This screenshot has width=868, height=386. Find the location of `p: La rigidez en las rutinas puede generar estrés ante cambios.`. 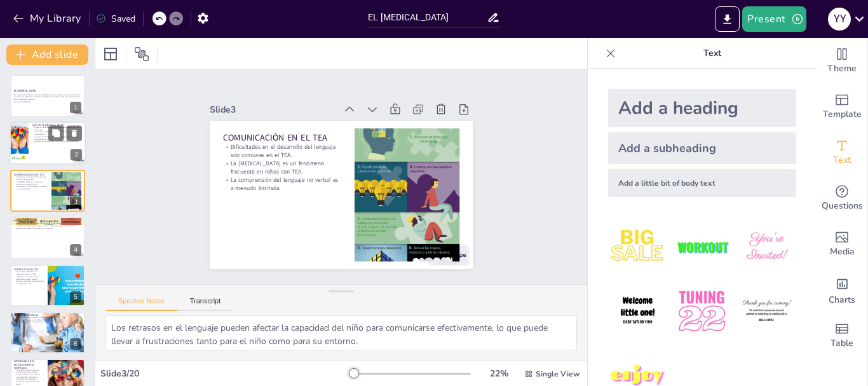

p: La rigidez en las rutinas puede generar estrés ante cambios. is located at coordinates (29, 277).